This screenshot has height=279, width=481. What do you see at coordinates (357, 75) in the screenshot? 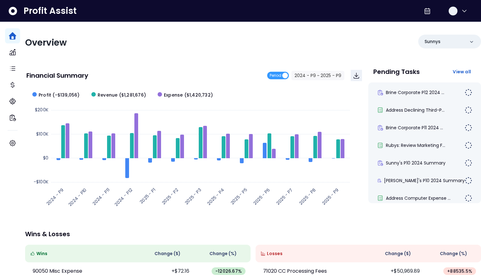
I see `button: Download` at bounding box center [357, 75].